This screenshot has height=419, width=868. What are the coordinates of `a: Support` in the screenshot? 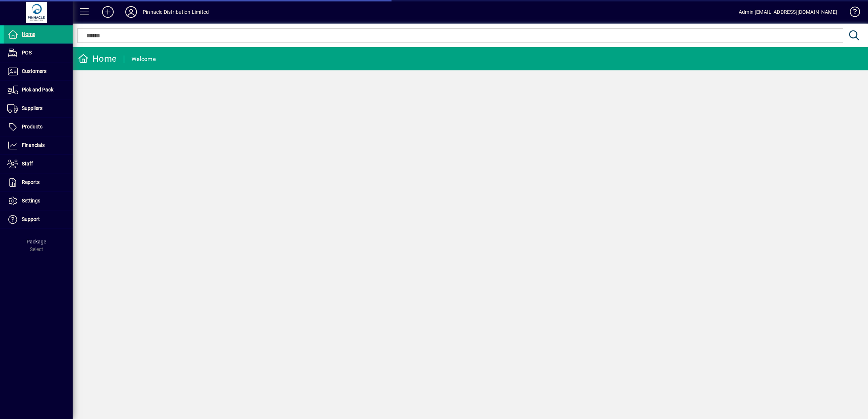 It's located at (38, 219).